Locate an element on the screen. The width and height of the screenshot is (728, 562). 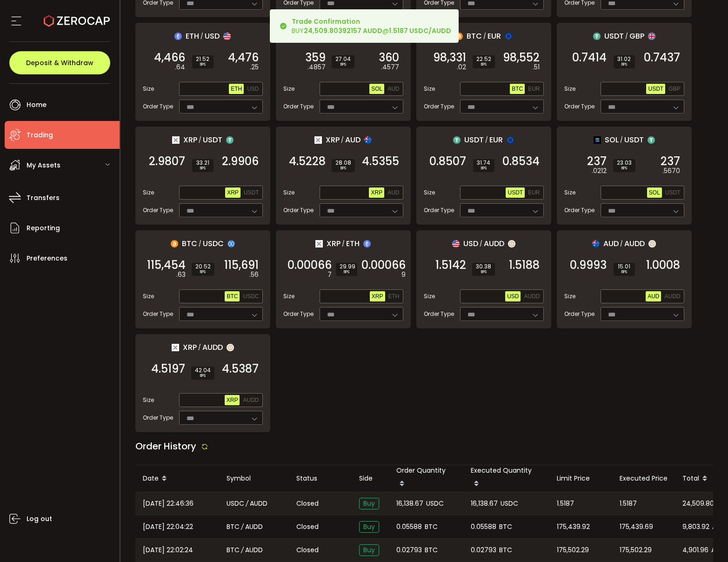
span: Buy is located at coordinates (369, 549).